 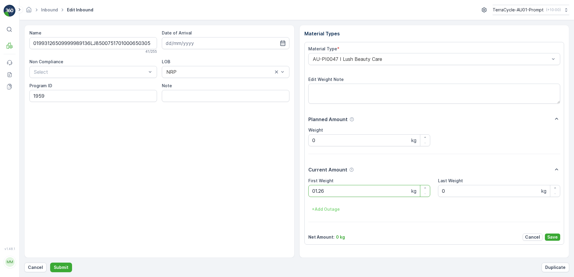 I want to click on p: ( +10:00 ), so click(x=553, y=10).